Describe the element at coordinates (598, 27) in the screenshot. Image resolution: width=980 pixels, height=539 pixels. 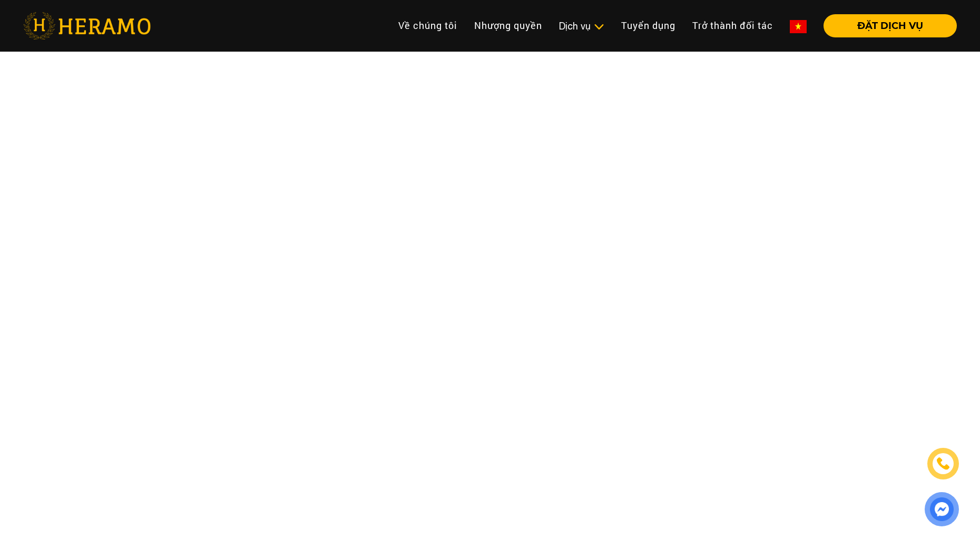
I see `img: subToggleIcon` at that location.